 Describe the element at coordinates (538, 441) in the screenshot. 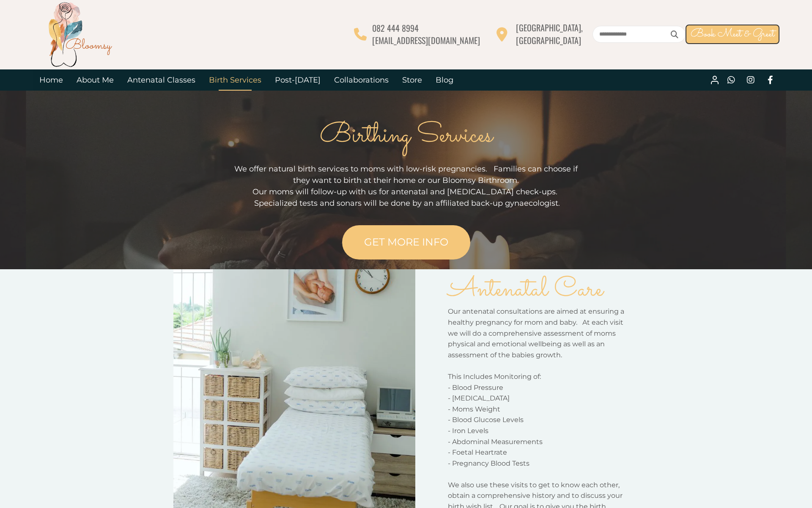

I see `p: - Abdominal Measurements` at that location.